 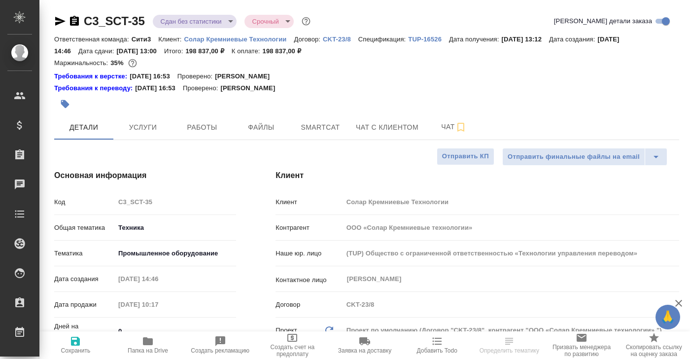 What do you see at coordinates (365, 345) in the screenshot?
I see `button: Заявка на доставку` at bounding box center [365, 345].